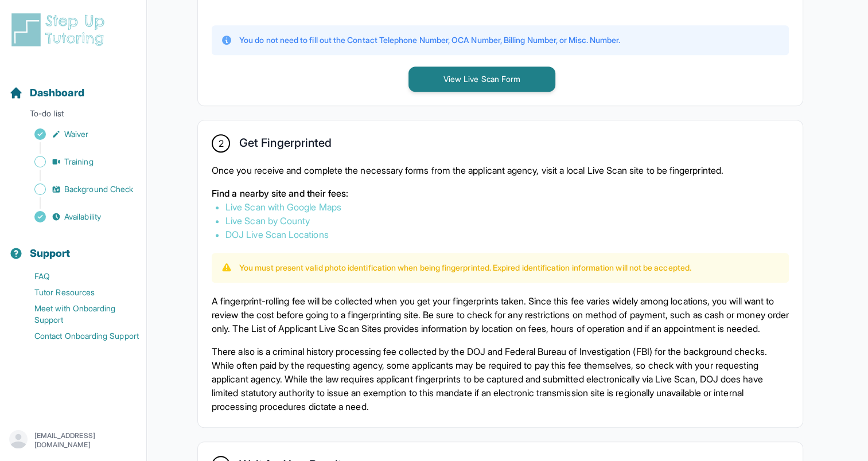  I want to click on a: DOJ Live Scan Locations, so click(277, 235).